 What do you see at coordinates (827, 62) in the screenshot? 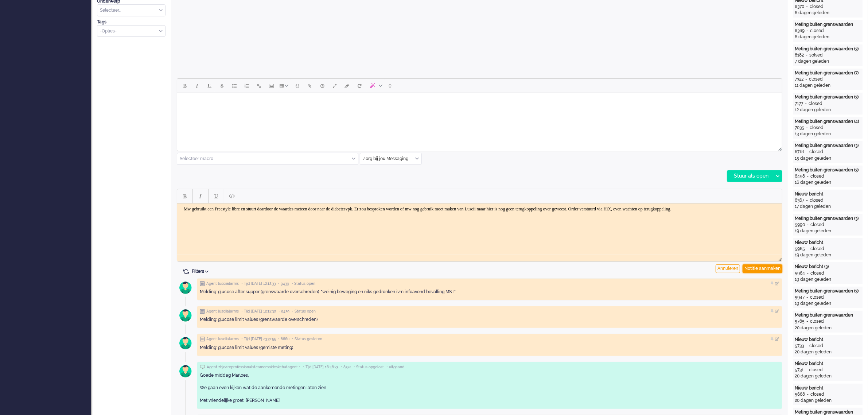
I see `div: 7 dagen geleden` at bounding box center [827, 62].